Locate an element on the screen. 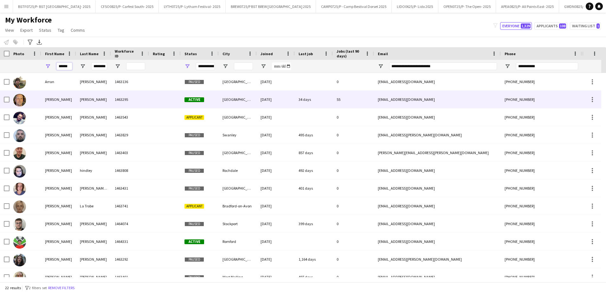 This screenshot has width=606, height=293. input: City Filter Input is located at coordinates (243, 66).